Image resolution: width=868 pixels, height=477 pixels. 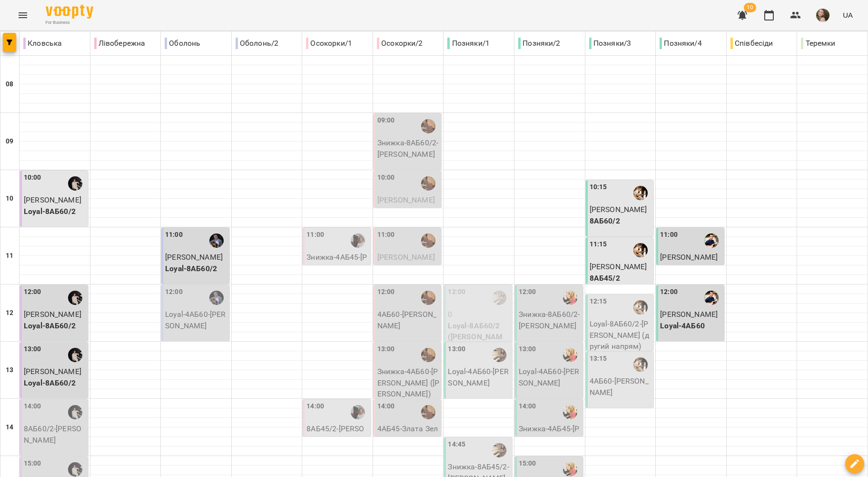 I want to click on p: Оболонь/2, so click(x=257, y=44).